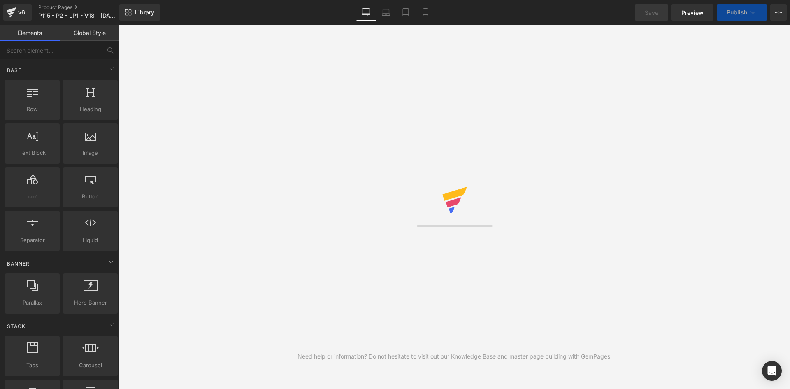 The image size is (790, 389). Describe the element at coordinates (406, 12) in the screenshot. I see `a: Tablet` at that location.